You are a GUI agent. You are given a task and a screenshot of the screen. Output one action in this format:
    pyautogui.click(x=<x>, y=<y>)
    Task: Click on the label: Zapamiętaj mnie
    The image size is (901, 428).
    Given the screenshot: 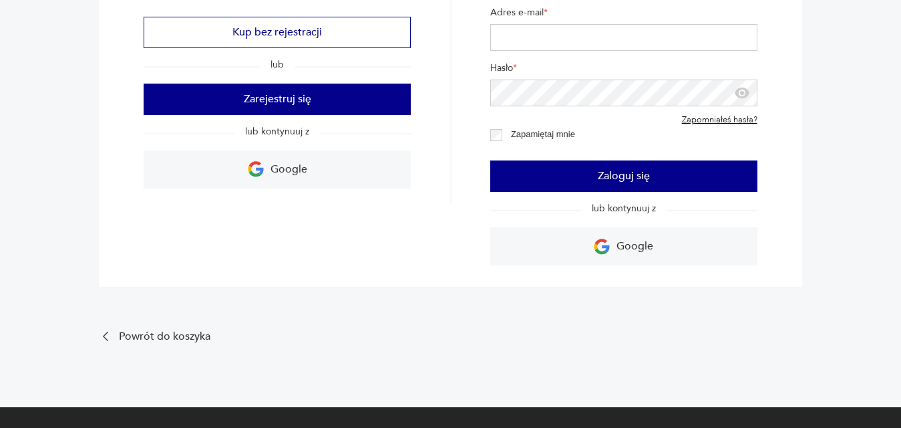 What is the action you would take?
    pyautogui.click(x=543, y=134)
    